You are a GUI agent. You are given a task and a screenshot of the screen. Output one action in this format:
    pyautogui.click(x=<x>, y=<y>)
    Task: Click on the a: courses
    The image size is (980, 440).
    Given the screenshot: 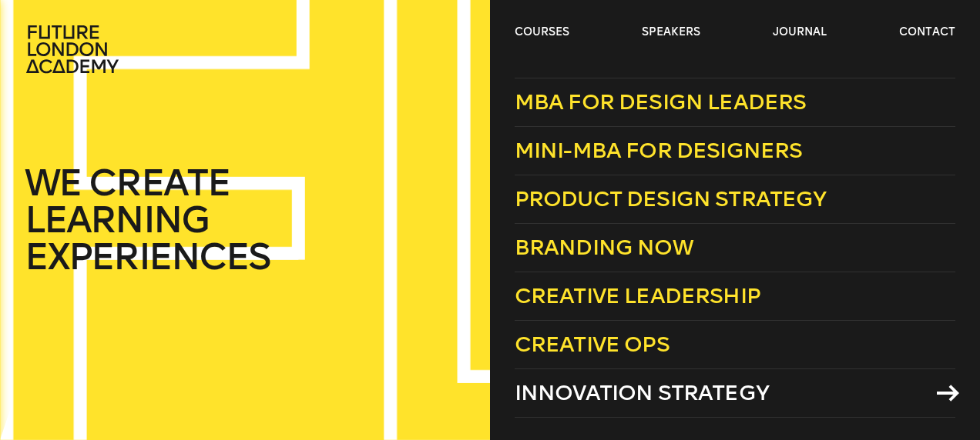 What is the action you would take?
    pyautogui.click(x=542, y=32)
    